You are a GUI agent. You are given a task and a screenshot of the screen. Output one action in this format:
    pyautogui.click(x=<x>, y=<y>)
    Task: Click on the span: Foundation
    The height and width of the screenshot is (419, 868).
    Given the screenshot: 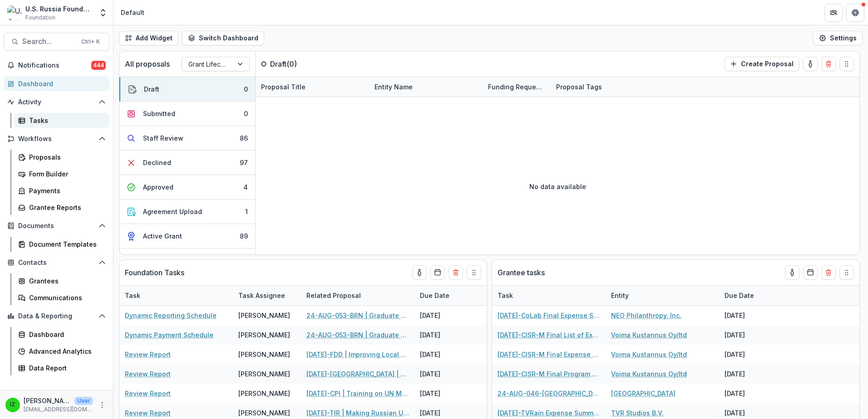 What is the action you would take?
    pyautogui.click(x=40, y=18)
    